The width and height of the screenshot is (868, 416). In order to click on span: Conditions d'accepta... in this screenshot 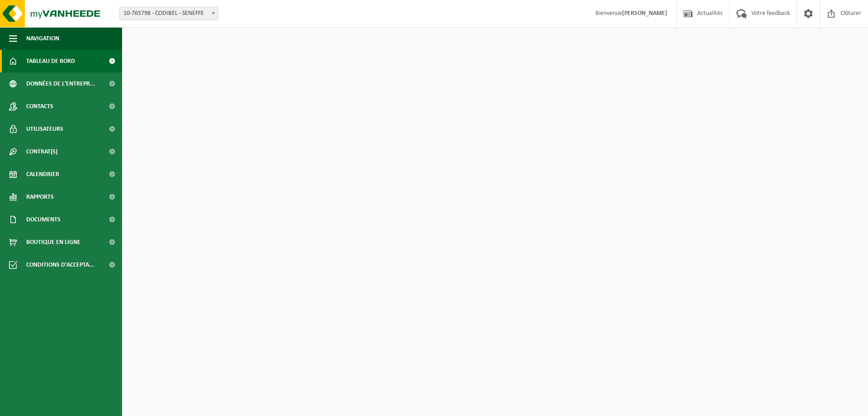, I will do `click(60, 265)`.